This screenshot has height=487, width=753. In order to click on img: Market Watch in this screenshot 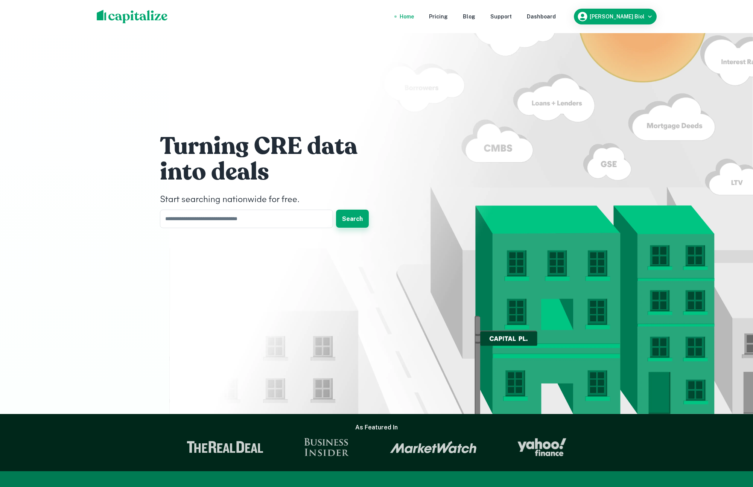, I will do `click(433, 447)`.